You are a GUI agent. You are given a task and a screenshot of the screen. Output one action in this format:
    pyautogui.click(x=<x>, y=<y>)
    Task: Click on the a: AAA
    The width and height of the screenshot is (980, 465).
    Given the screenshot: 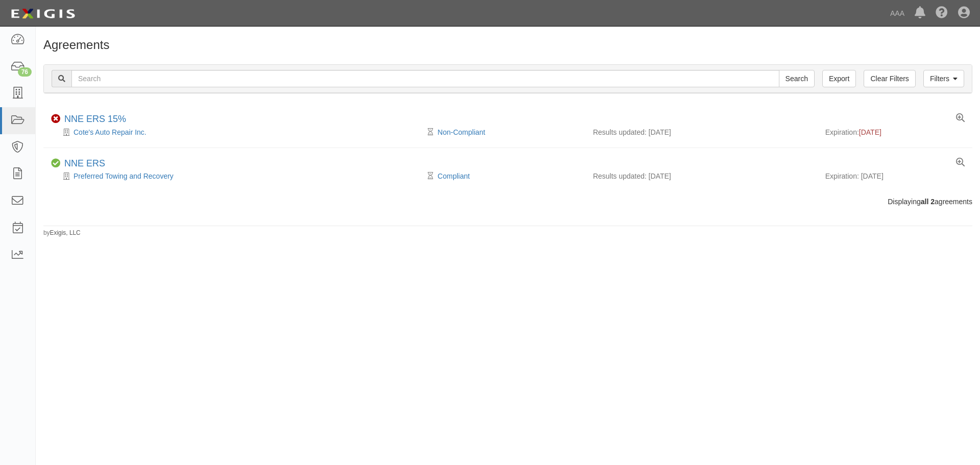 What is the action you would take?
    pyautogui.click(x=897, y=13)
    